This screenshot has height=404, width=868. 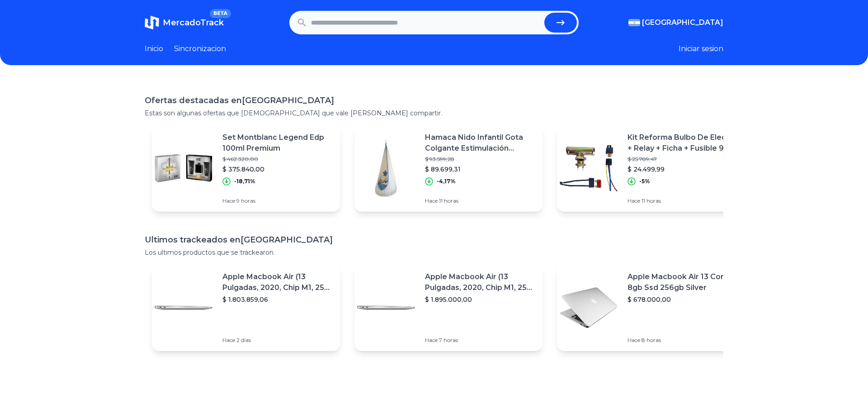 I want to click on p: Hamaca Nido Infantil Gota Colgante Estimulación Sensorial, so click(x=480, y=143).